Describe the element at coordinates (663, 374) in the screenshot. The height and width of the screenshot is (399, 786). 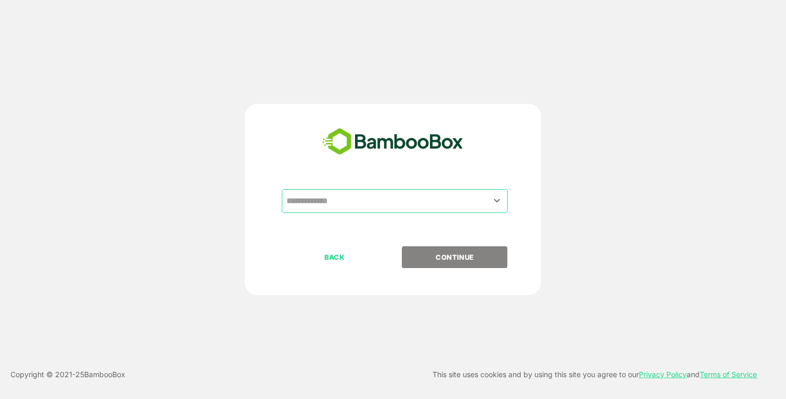
I see `a: Privacy Policy` at that location.